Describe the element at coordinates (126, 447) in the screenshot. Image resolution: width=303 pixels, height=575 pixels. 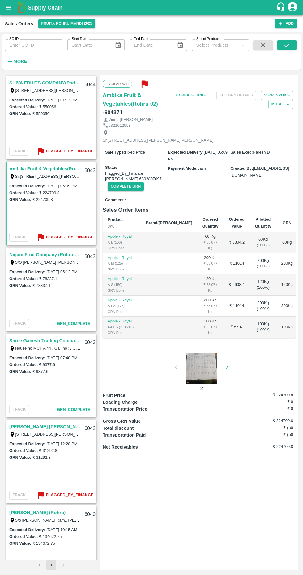
I see `p: Net Receivables` at that location.